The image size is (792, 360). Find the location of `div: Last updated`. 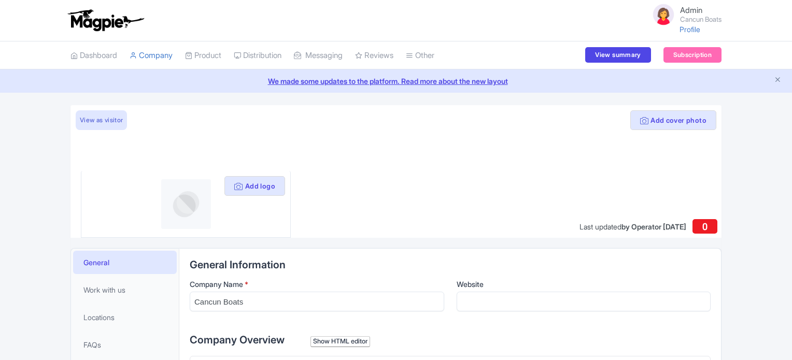

div: Last updated is located at coordinates (633, 227).